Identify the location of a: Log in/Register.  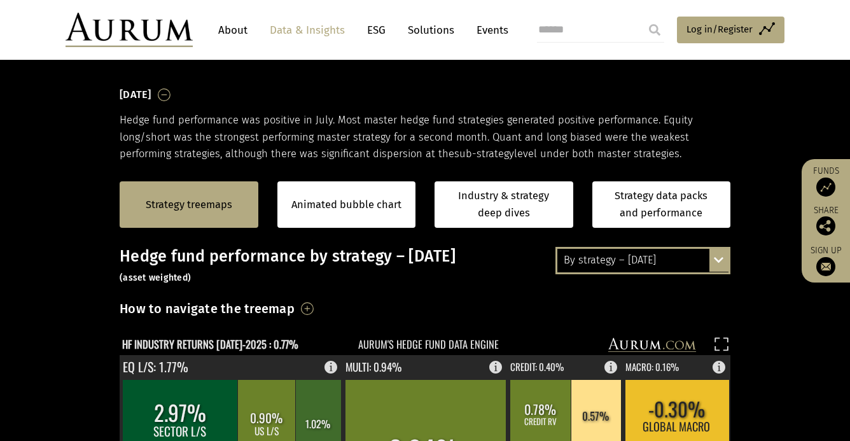
(730, 30).